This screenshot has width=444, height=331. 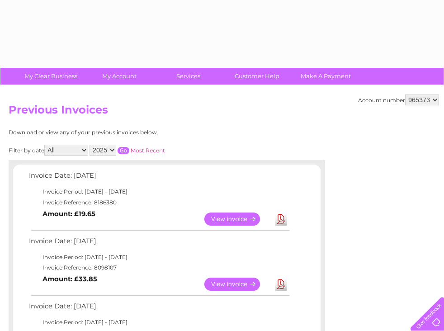 I want to click on b: Amount: £19.65, so click(x=69, y=214).